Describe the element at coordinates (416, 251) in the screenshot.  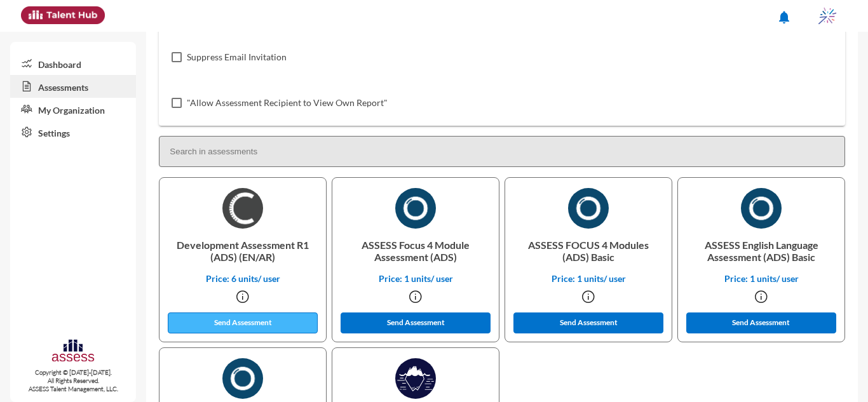
I see `p: ASSESS Focus 4 Module Assessment (ADS)` at that location.